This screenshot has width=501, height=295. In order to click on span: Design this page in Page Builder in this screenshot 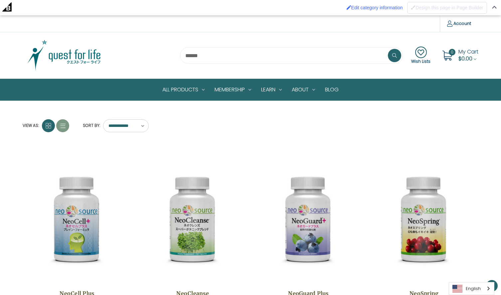, I will do `click(449, 8)`.